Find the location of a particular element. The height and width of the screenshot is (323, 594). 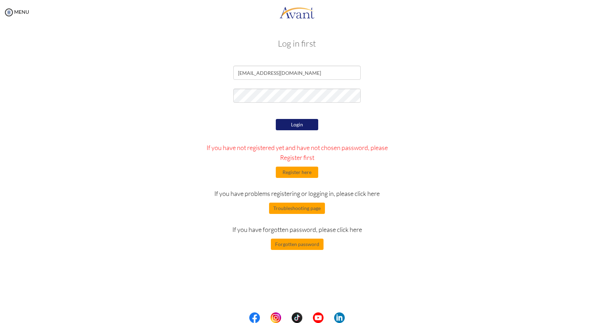

h3: Log in first is located at coordinates (297, 43).